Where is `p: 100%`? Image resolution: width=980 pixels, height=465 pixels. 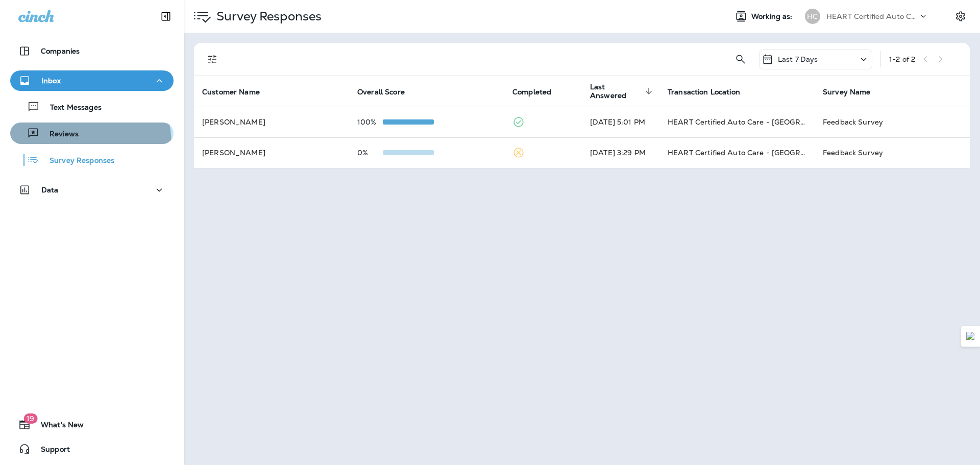 p: 100% is located at coordinates (370, 122).